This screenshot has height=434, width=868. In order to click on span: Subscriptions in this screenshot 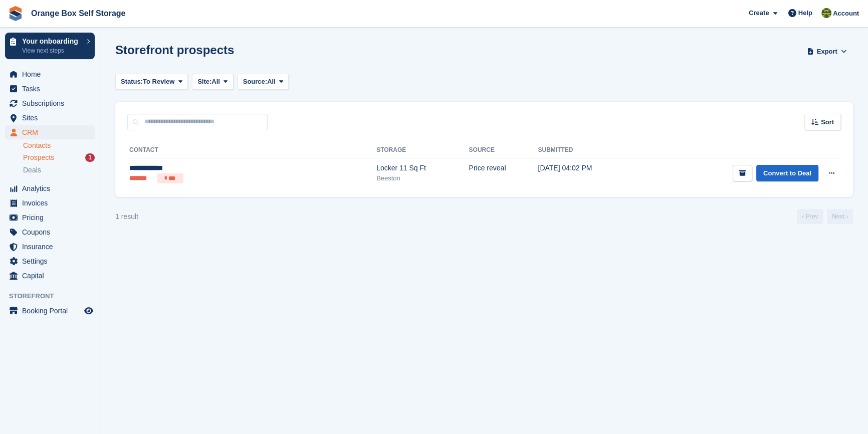, I will do `click(52, 103)`.